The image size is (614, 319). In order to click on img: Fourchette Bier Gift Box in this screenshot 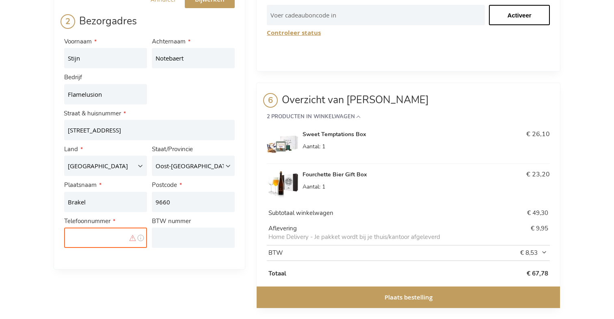, I will do `click(283, 184)`.